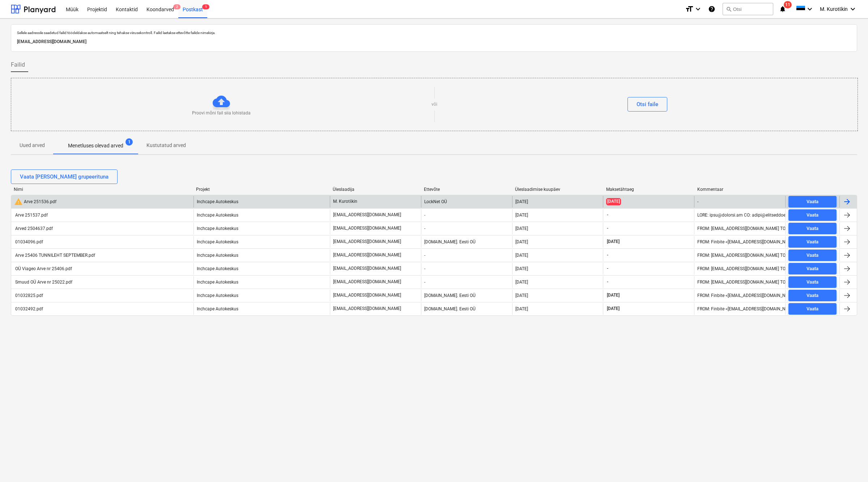  What do you see at coordinates (17, 65) in the screenshot?
I see `span: Failid` at bounding box center [17, 65].